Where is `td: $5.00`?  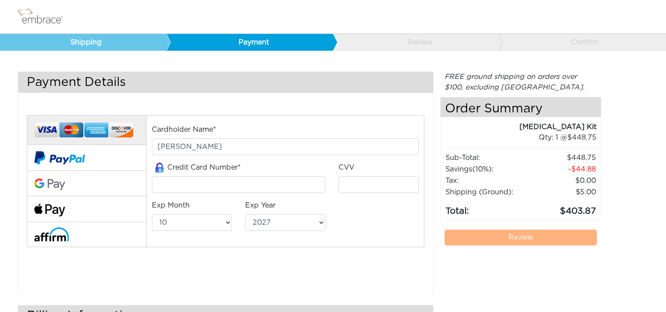
td: $5.00 is located at coordinates (562, 192).